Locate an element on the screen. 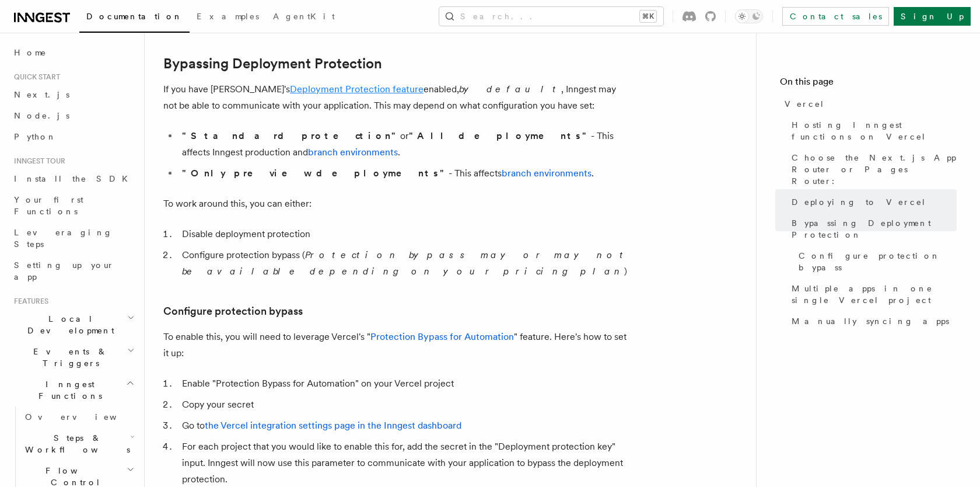  a: the Vercel integration settings page in the Inngest dashboard is located at coordinates (333, 425).